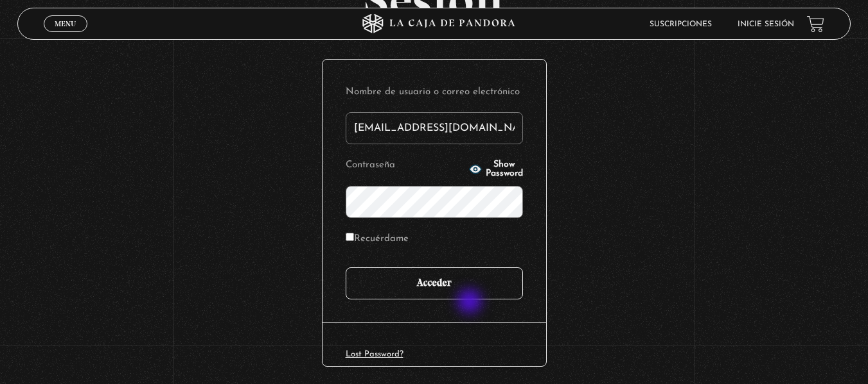 Image resolution: width=868 pixels, height=384 pixels. What do you see at coordinates (504, 170) in the screenshot?
I see `span: Show Password` at bounding box center [504, 170].